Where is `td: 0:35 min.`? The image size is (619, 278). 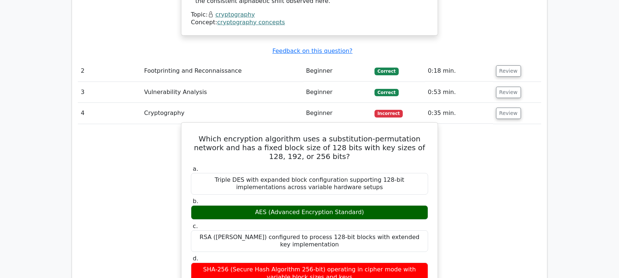
td: 0:35 min. is located at coordinates (459, 113).